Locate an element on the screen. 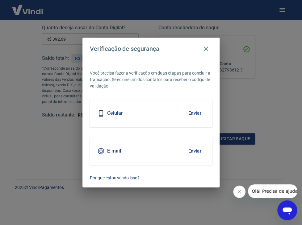  h5: Celular is located at coordinates (115, 113).